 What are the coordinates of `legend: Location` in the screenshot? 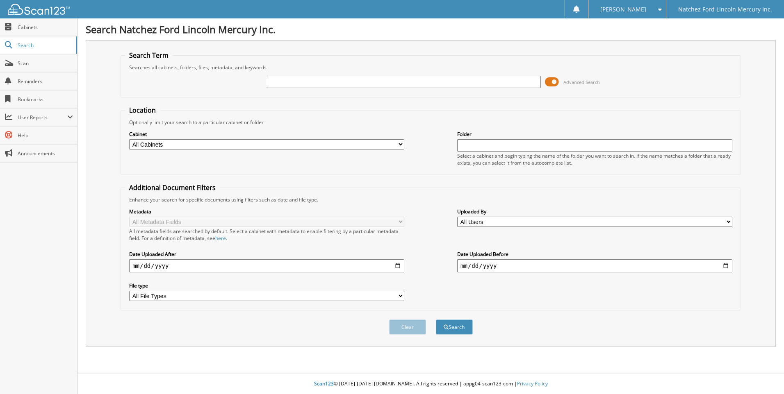 It's located at (142, 110).